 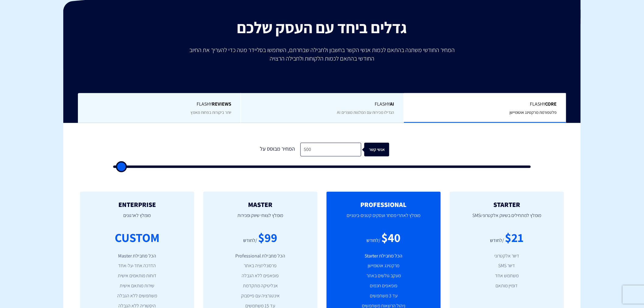 I want to click on p: מומלץ לאתרי מסחר ועסקים קטנים-בינוניים, so click(x=384, y=218).